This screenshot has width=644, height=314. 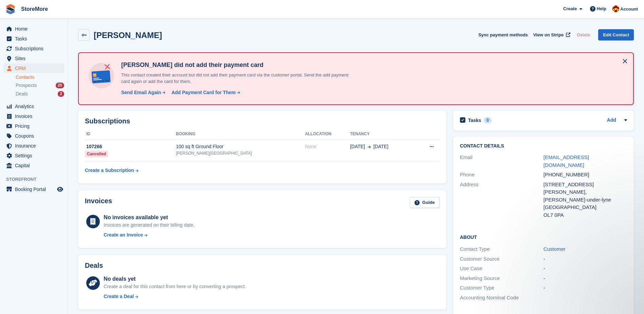 I want to click on a: StoreMore, so click(x=34, y=9).